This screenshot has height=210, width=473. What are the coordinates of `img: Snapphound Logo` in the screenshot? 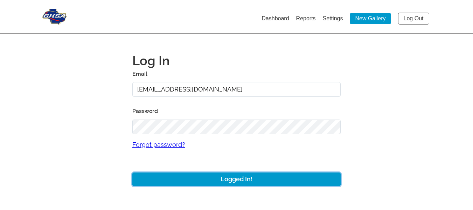 It's located at (55, 16).